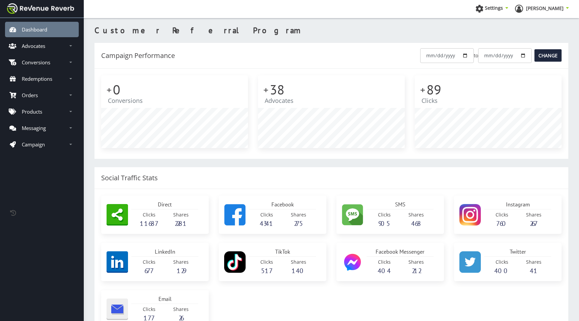 This screenshot has width=579, height=321. What do you see at coordinates (416, 271) in the screenshot?
I see `h4: 212` at bounding box center [416, 271].